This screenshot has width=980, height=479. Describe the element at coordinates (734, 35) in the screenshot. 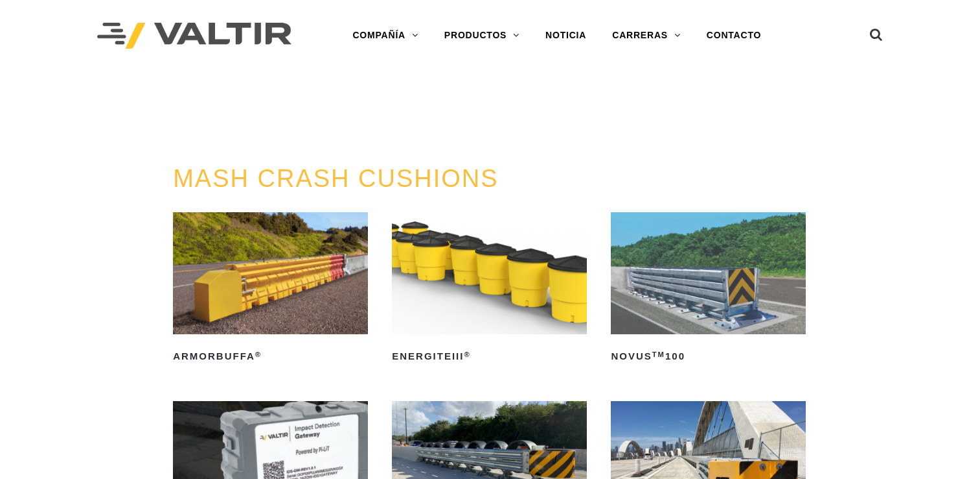

I see `a: CONTACTO` at that location.